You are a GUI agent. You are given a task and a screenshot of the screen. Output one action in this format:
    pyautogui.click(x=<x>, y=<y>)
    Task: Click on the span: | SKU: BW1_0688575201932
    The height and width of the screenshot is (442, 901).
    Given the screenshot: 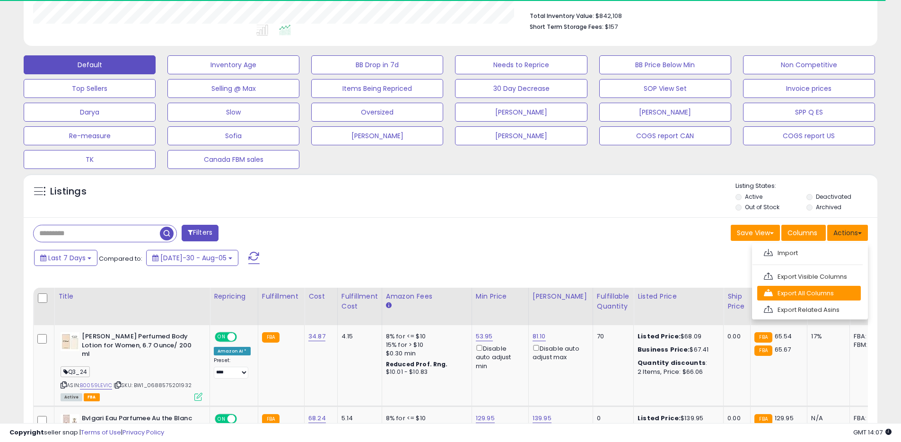 What is the action you would take?
    pyautogui.click(x=152, y=385)
    